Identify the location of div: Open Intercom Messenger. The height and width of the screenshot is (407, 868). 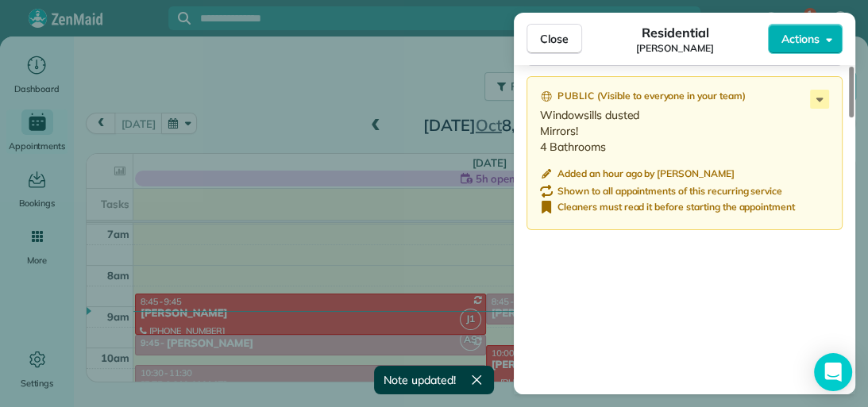
(834, 372).